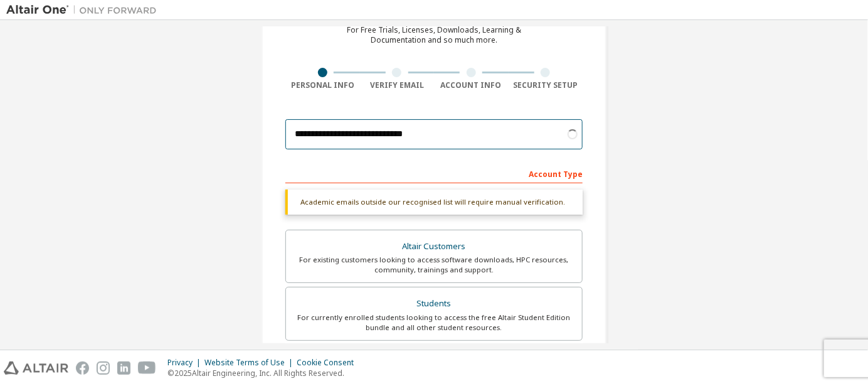 The height and width of the screenshot is (386, 868). What do you see at coordinates (434, 246) in the screenshot?
I see `div: Altair Customers` at bounding box center [434, 246].